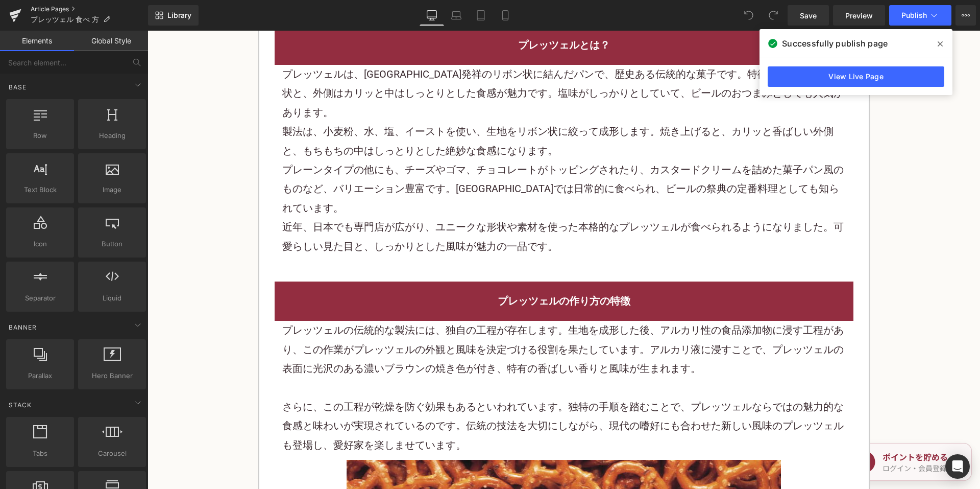 The height and width of the screenshot is (489, 980). What do you see at coordinates (39, 376) in the screenshot?
I see `span: Parallax` at bounding box center [39, 376].